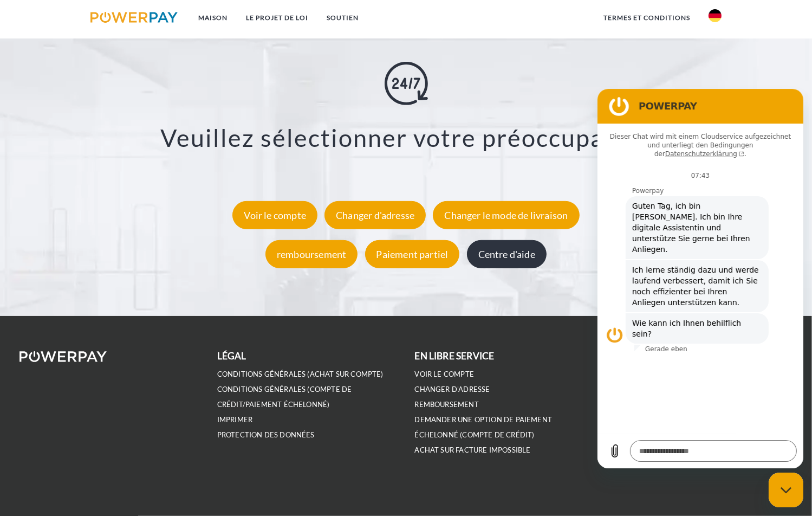  Describe the element at coordinates (484, 427) in the screenshot. I see `font: Demander une option de paiement échelonné (compte de crédit)` at that location.